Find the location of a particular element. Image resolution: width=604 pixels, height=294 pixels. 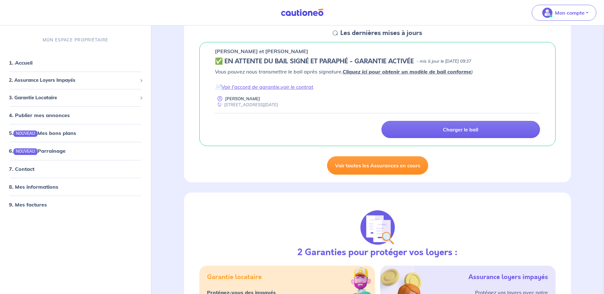

div: 1. Accueil is located at coordinates (76, 63).